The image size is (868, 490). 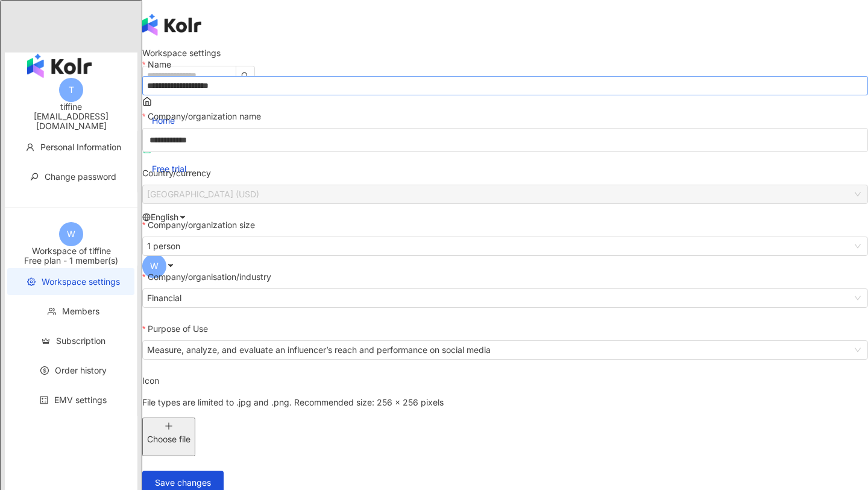 What do you see at coordinates (206, 117) in the screenshot?
I see `label: Company/organization name` at bounding box center [206, 117].